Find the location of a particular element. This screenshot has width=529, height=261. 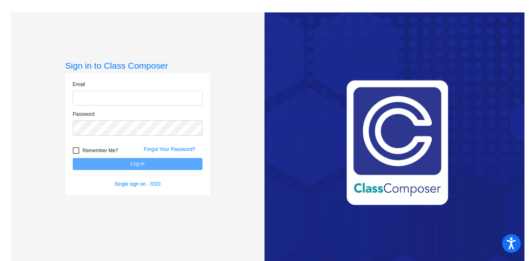

label: Password is located at coordinates (83, 114).